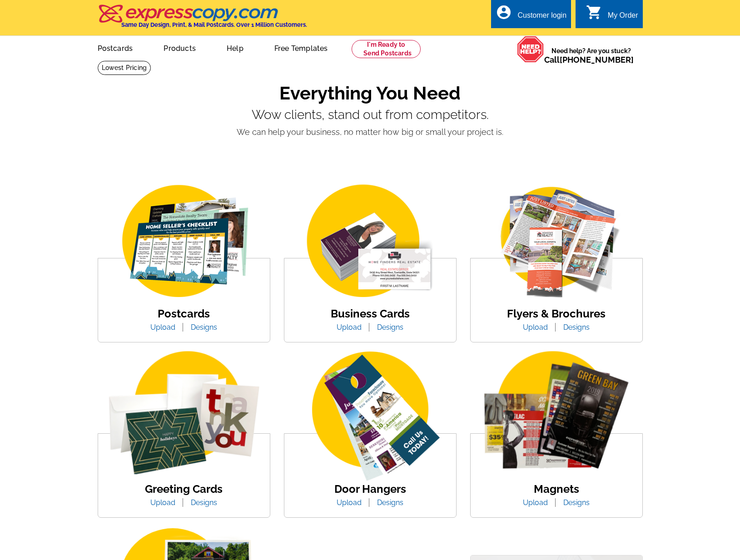  Describe the element at coordinates (504, 13) in the screenshot. I see `i: account_circle` at that location.